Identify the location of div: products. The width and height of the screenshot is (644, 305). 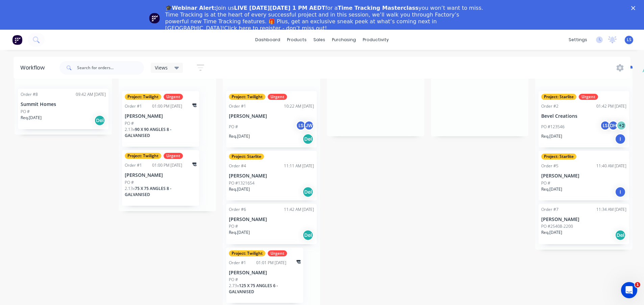
(297, 40).